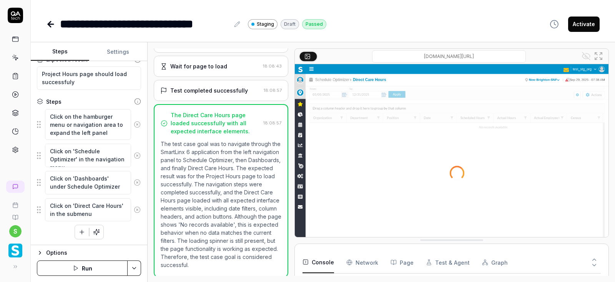 The height and width of the screenshot is (282, 615). I want to click on button: Run, so click(82, 268).